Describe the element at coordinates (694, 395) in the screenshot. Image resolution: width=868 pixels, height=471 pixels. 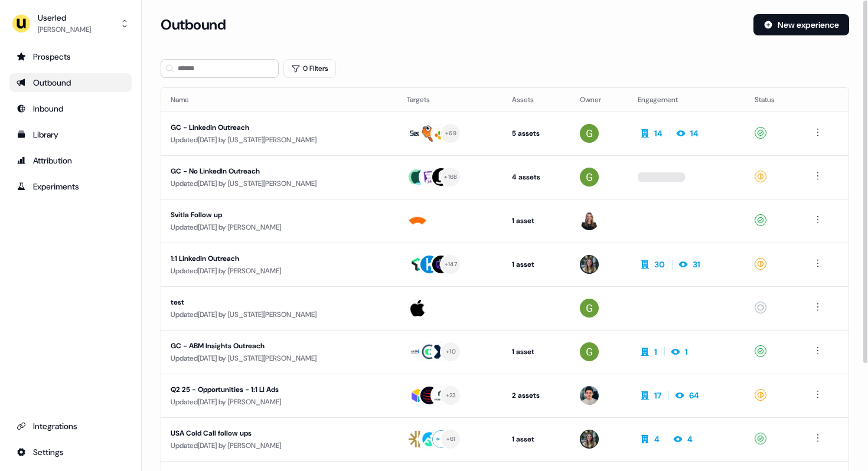
I see `div: 64` at that location.